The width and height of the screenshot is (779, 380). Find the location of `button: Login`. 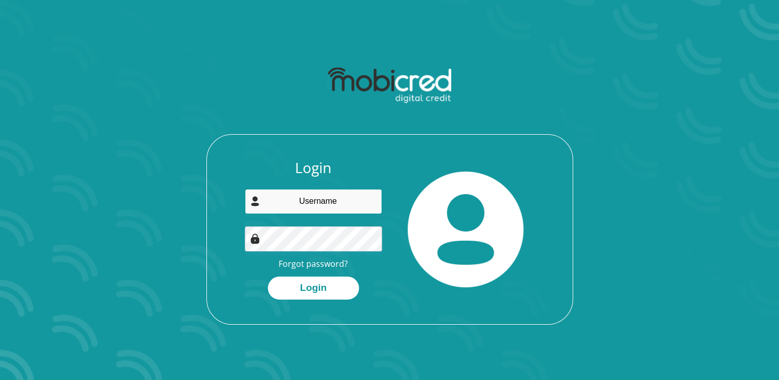

button: Login is located at coordinates (313, 288).